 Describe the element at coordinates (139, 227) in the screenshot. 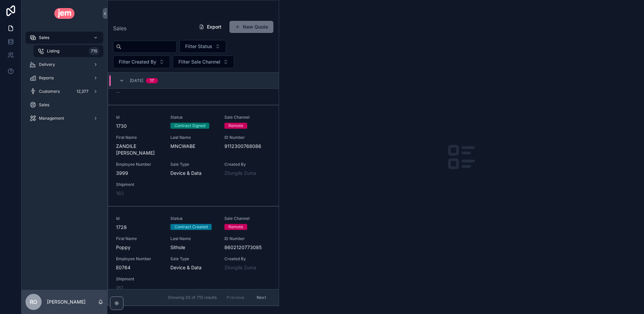

I see `span: 1728` at that location.